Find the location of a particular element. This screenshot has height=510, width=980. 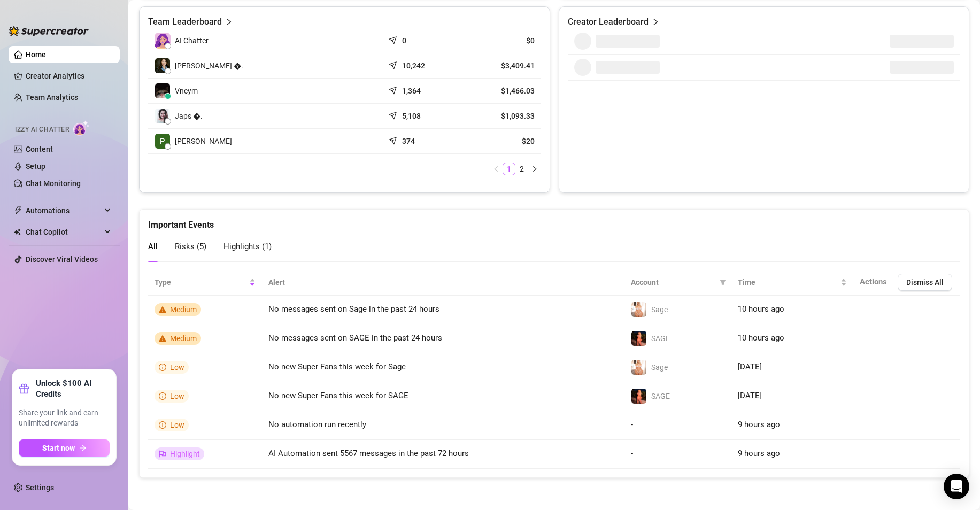

a: 1 is located at coordinates (509, 169).